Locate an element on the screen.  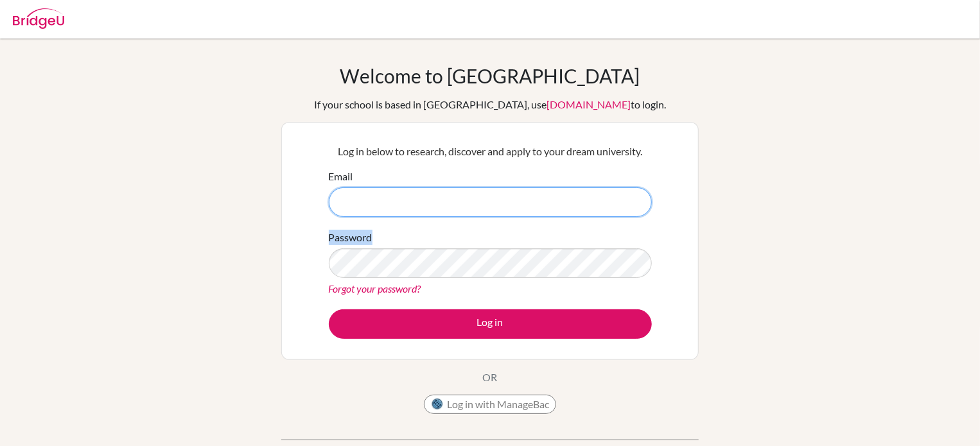
label: Email is located at coordinates (341, 177).